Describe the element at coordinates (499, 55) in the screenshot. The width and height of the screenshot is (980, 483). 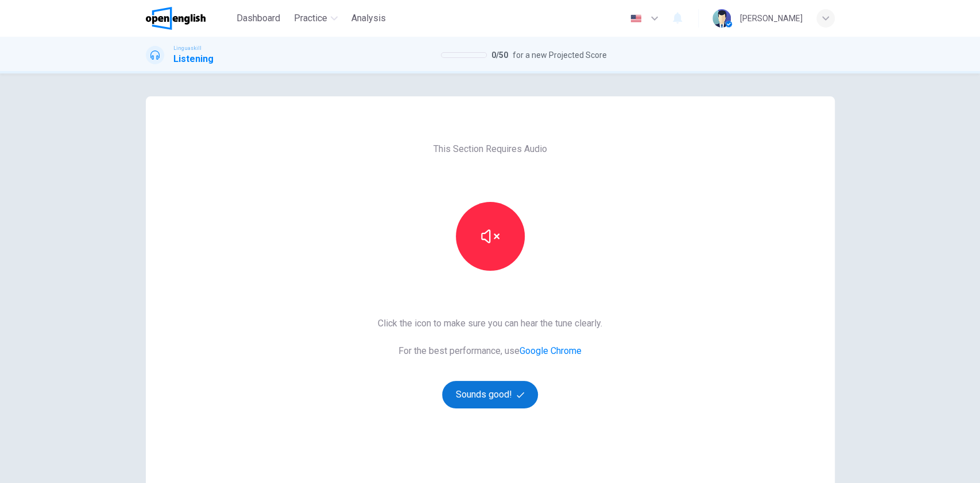
I see `span: 0 / 50` at that location.